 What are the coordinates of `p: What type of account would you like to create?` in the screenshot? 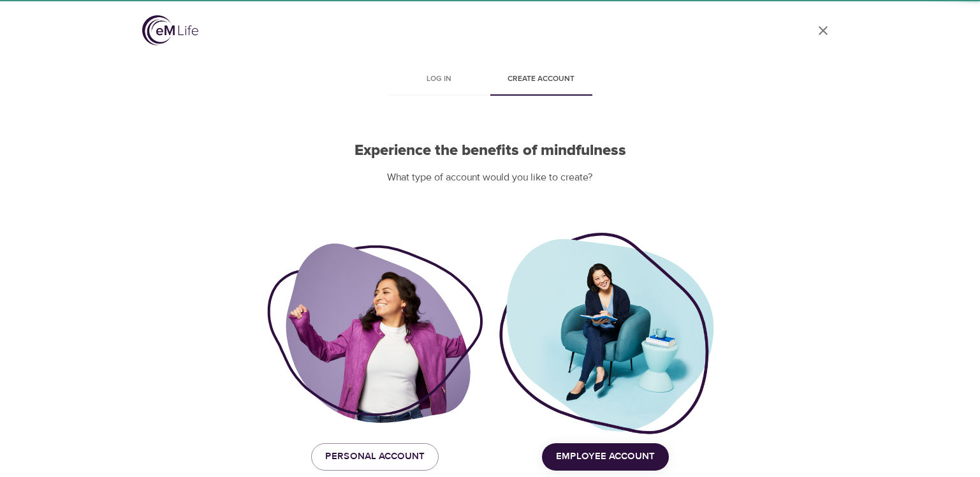 It's located at (491, 178).